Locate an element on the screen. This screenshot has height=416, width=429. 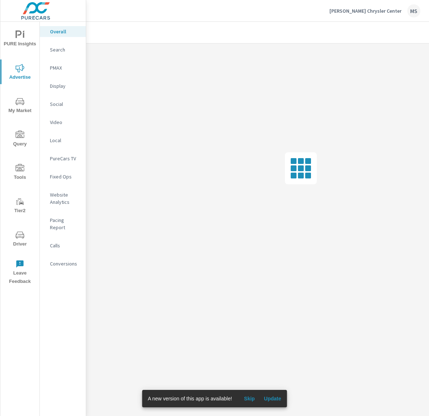
div: Local is located at coordinates (63, 140).